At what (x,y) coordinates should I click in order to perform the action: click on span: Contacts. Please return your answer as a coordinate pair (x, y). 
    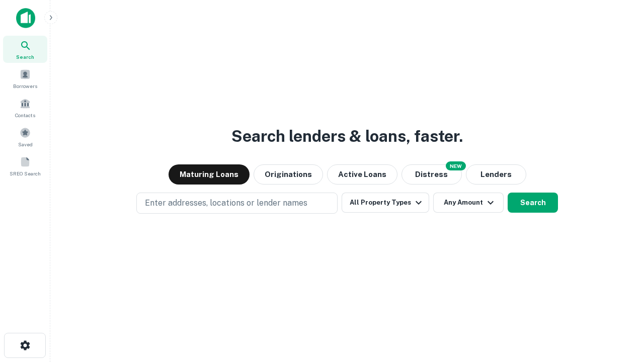
    Looking at the image, I should click on (25, 115).